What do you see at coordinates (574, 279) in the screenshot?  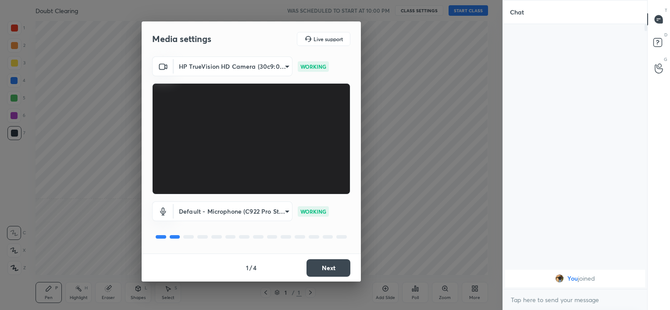 I see `div: grid` at bounding box center [574, 279].